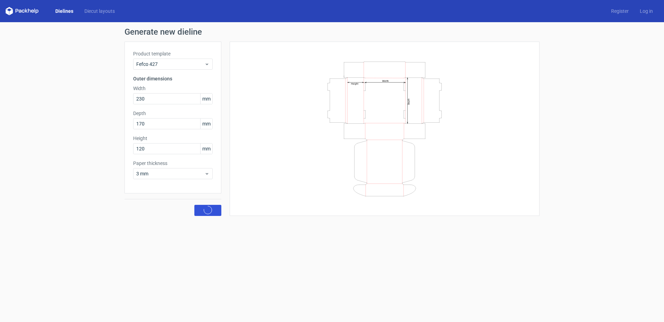 The height and width of the screenshot is (322, 664). What do you see at coordinates (409, 101) in the screenshot?
I see `text: Depth` at bounding box center [409, 101].